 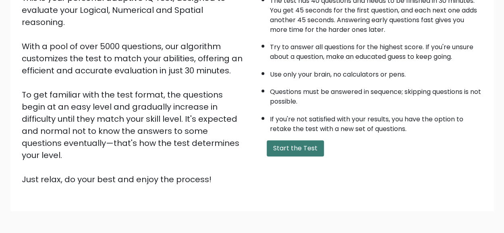 What do you see at coordinates (295, 148) in the screenshot?
I see `button: Start the Test` at bounding box center [295, 148].